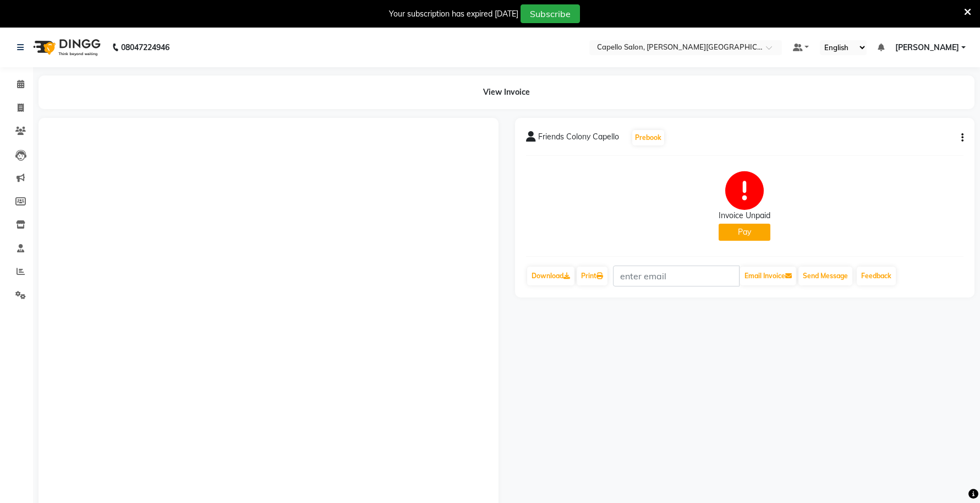  Describe the element at coordinates (507, 92) in the screenshot. I see `div: View Invoice` at that location.